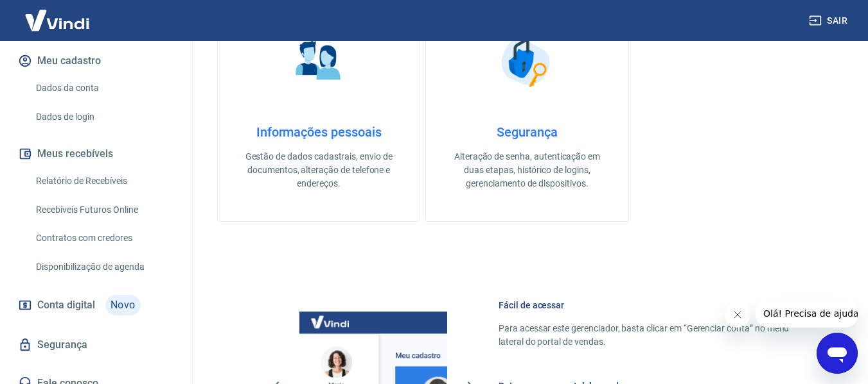  I want to click on a: Dados da conta, so click(104, 88).